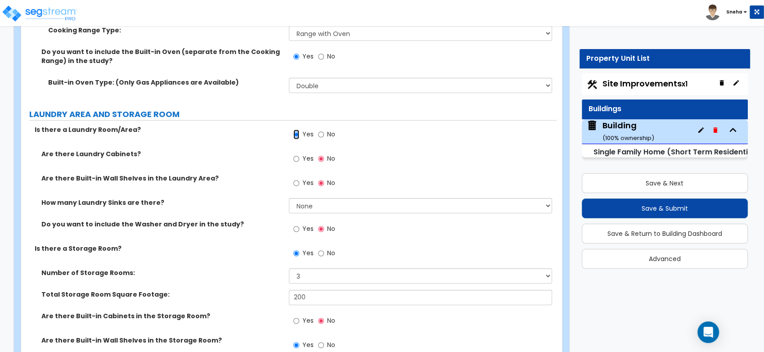  What do you see at coordinates (162, 340) in the screenshot?
I see `label: Are there Built-in Wall Shelves in the Storage Room?` at bounding box center [162, 340].